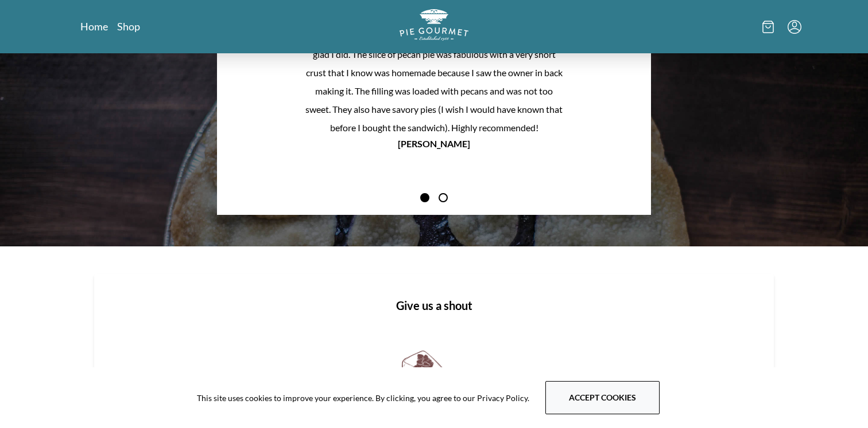 The width and height of the screenshot is (868, 428). Describe the element at coordinates (434, 305) in the screenshot. I see `h1: Give us a shout` at that location.